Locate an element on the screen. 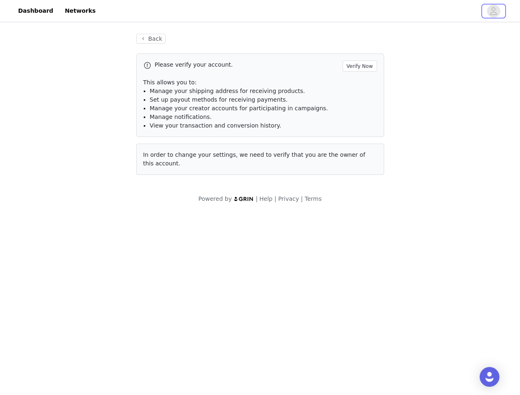  div: Open Intercom Messenger is located at coordinates (490, 377).